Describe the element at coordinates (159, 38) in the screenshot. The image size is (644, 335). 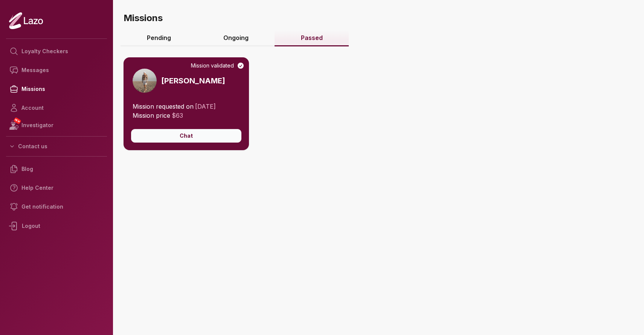
I see `a: Pending` at that location.